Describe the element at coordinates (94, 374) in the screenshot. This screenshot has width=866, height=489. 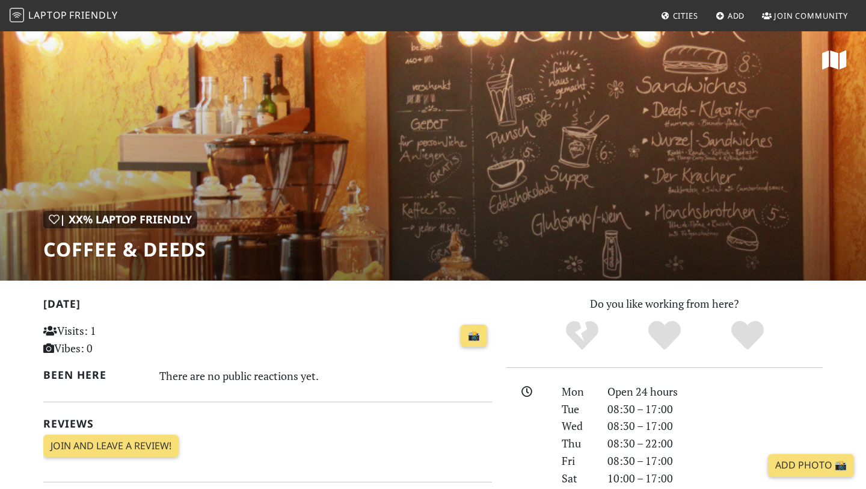
I see `h2: Been here` at that location.